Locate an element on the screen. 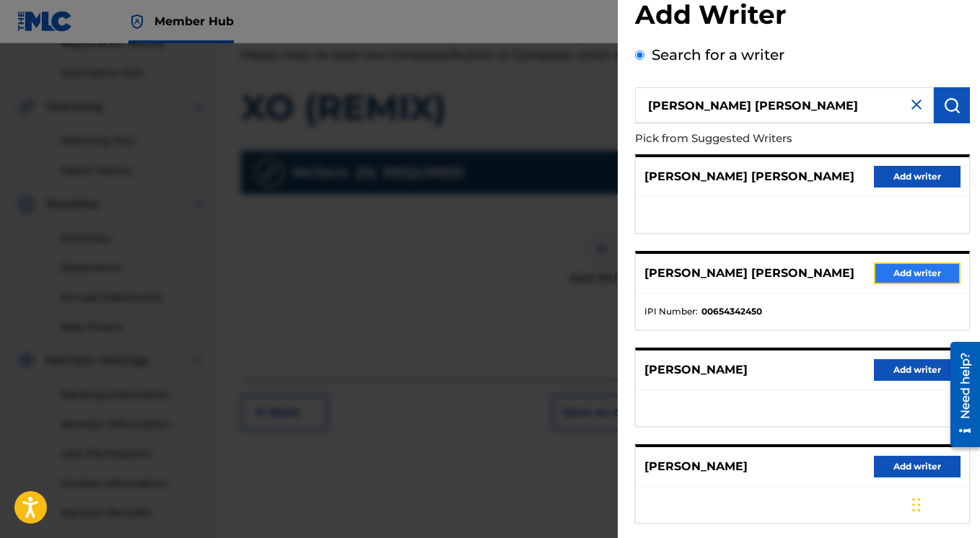 The image size is (980, 538). div: Drag is located at coordinates (917, 505).